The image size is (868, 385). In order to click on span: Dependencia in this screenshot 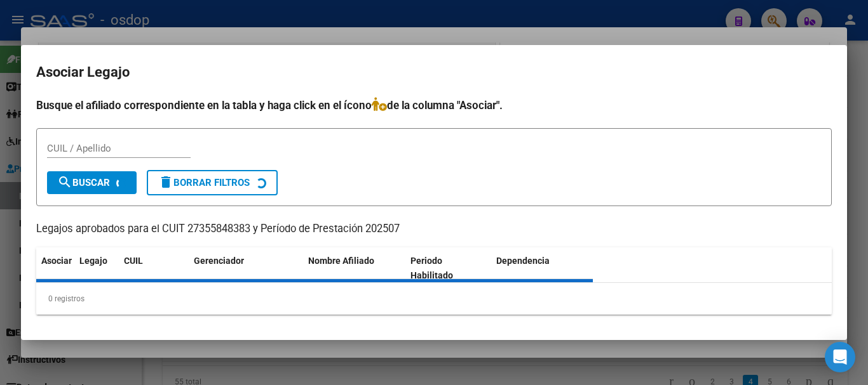, I will do `click(523, 261)`.